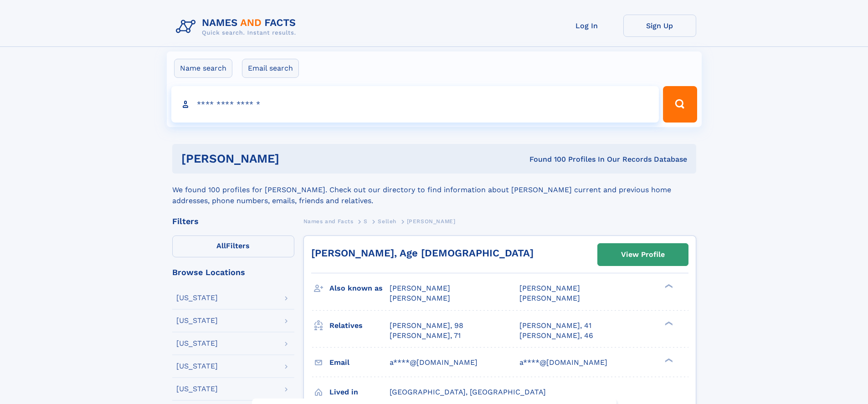 Image resolution: width=868 pixels, height=404 pixels. What do you see at coordinates (203, 68) in the screenshot?
I see `label: Name search` at bounding box center [203, 68].